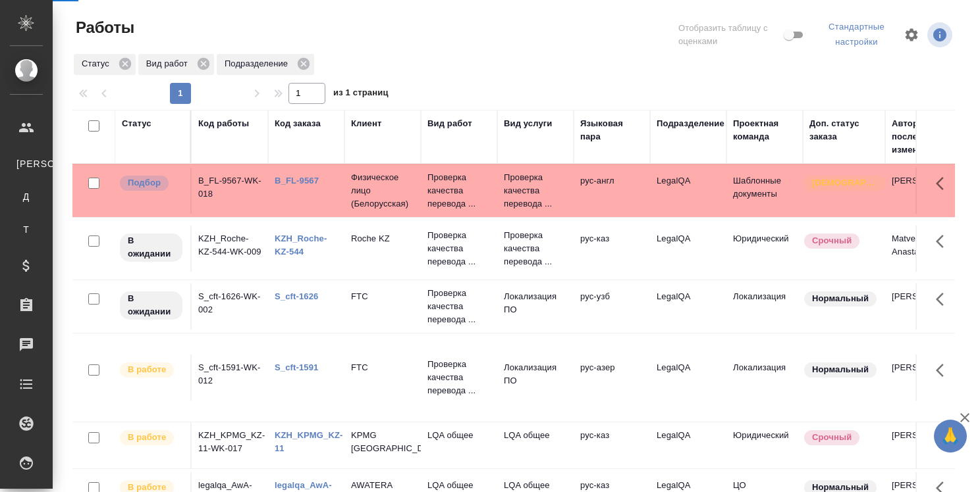 The width and height of the screenshot is (980, 492). What do you see at coordinates (26, 230) in the screenshot?
I see `a: Т` at bounding box center [26, 230].